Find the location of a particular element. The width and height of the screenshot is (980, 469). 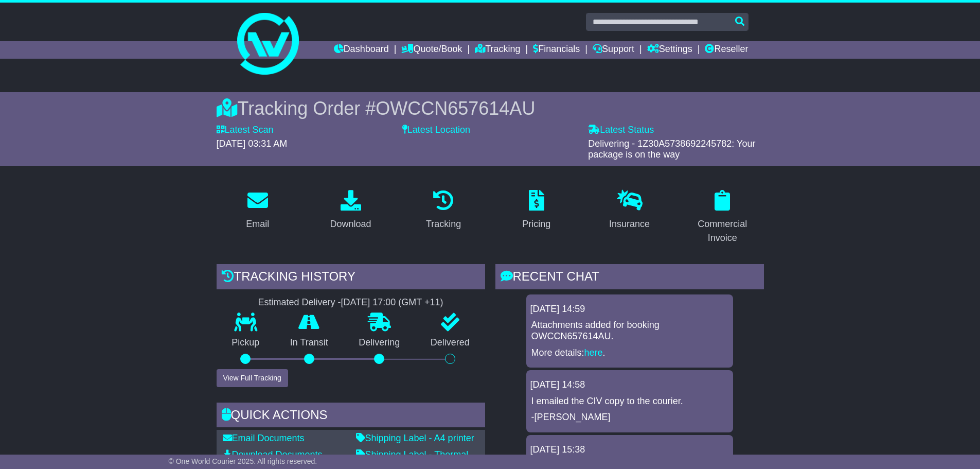

a: Reseller is located at coordinates (726, 50).